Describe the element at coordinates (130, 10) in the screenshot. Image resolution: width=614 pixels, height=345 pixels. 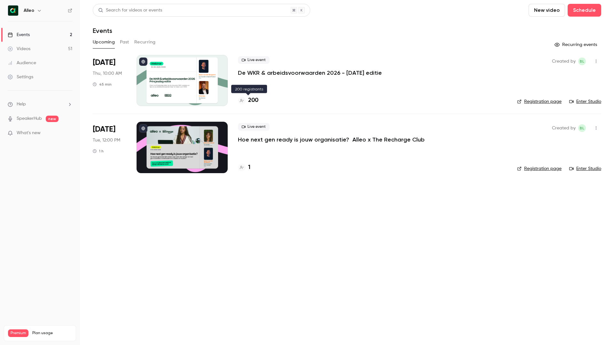
I see `div: Search for videos or events` at that location.